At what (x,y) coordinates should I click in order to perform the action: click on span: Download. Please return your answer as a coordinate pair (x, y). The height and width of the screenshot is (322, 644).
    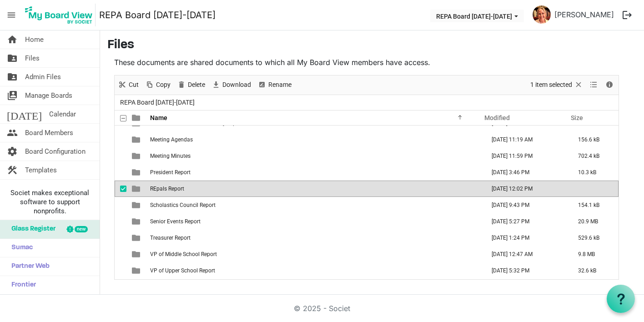
    Looking at the image, I should click on (236, 85).